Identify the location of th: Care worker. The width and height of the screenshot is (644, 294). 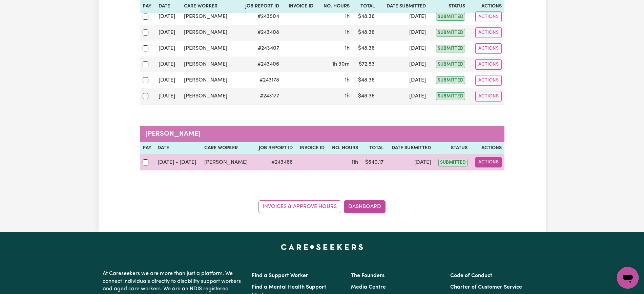
(227, 148).